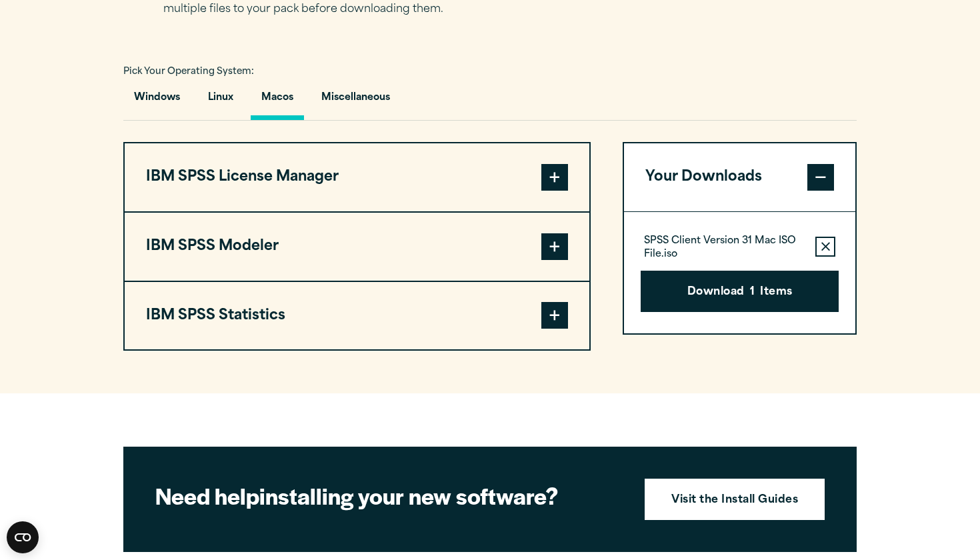 This screenshot has height=560, width=980. What do you see at coordinates (724, 248) in the screenshot?
I see `p: SPSS Client Version 31 Mac ISO File.iso` at bounding box center [724, 248].